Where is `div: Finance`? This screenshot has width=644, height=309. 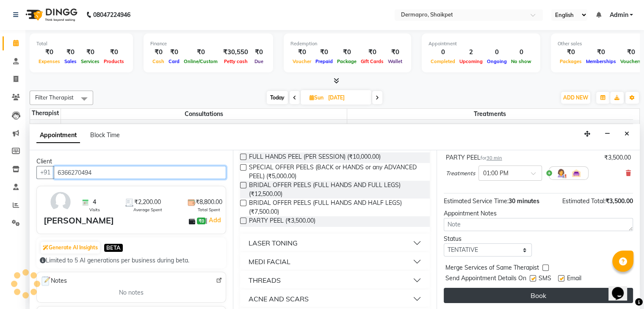 div: Finance is located at coordinates (208, 44).